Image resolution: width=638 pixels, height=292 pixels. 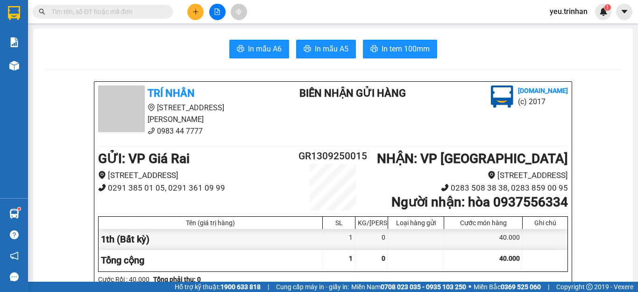 What do you see at coordinates (195, 12) in the screenshot?
I see `button: plus` at bounding box center [195, 12].